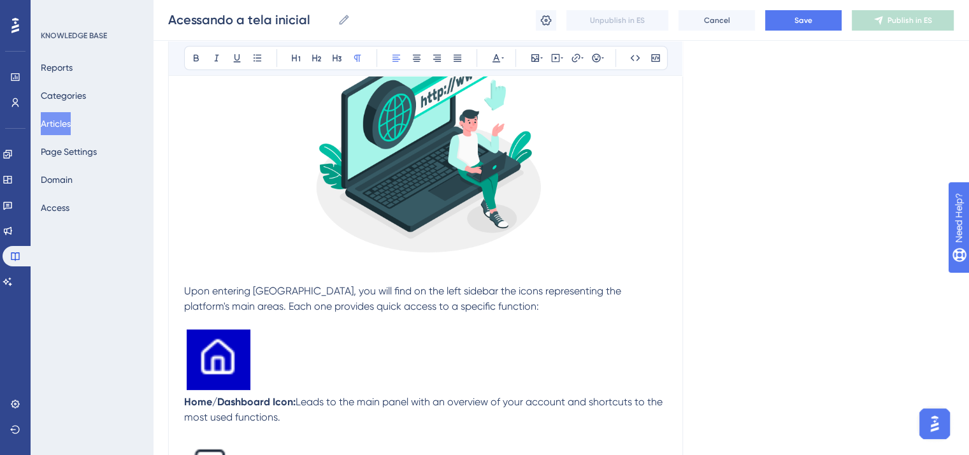  I want to click on img: launcher-image-alternative-text, so click(19, 19).